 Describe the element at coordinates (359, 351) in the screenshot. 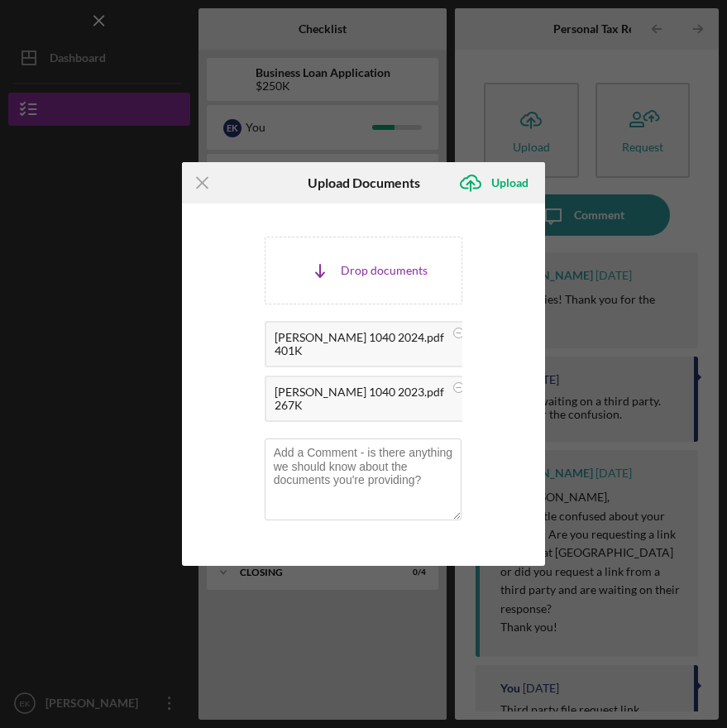

I see `div: 401K` at that location.